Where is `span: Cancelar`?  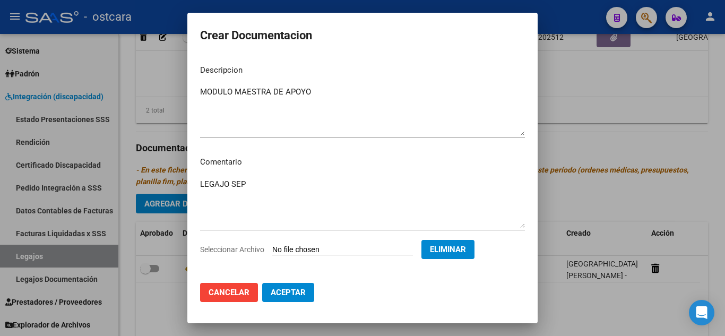 span: Cancelar is located at coordinates (229, 292).